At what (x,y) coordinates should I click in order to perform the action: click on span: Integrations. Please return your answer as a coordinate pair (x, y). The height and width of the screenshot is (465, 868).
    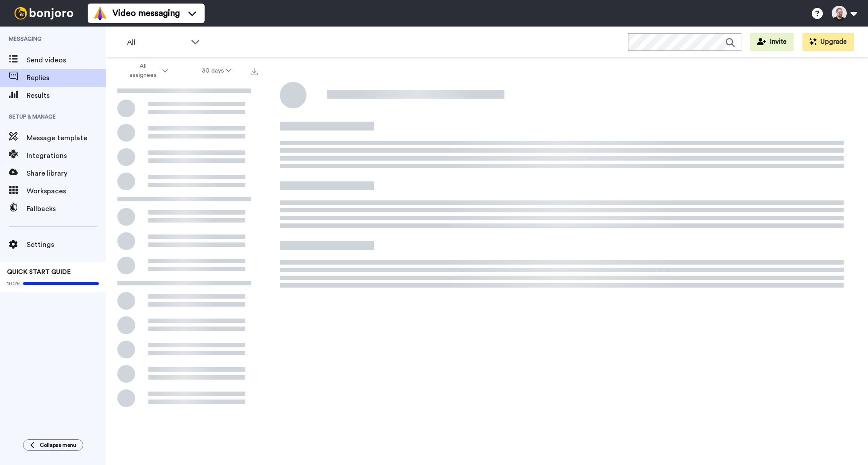
    Looking at the image, I should click on (66, 156).